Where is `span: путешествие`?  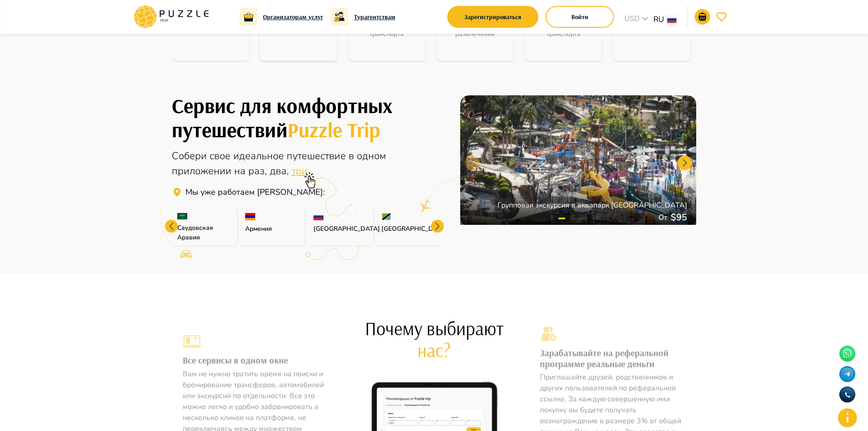 span: путешествие is located at coordinates (318, 156).